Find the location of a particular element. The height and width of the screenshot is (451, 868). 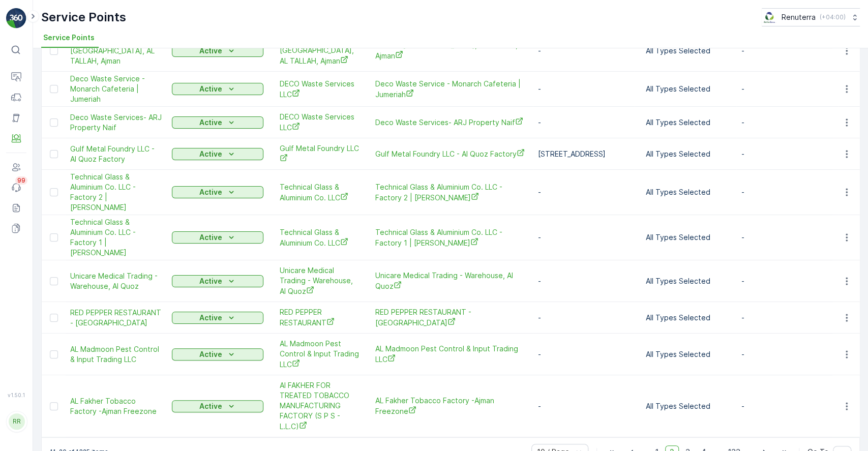

a: Technical Glass & Aluminium Co. LLC is located at coordinates (319, 237).